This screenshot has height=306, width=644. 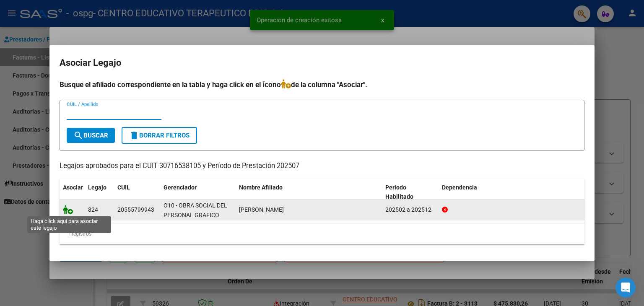 I want to click on mat-icon: delete, so click(x=134, y=135).